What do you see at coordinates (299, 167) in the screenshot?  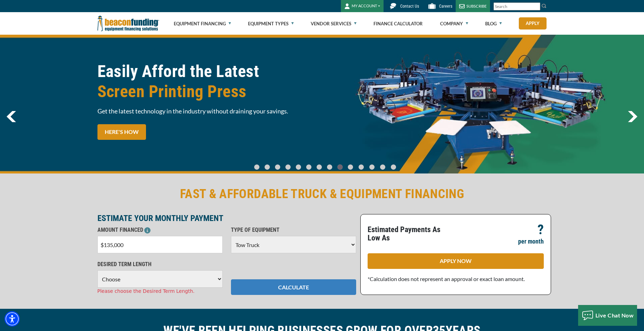 I see `a: Go To Slide 4` at bounding box center [299, 167].